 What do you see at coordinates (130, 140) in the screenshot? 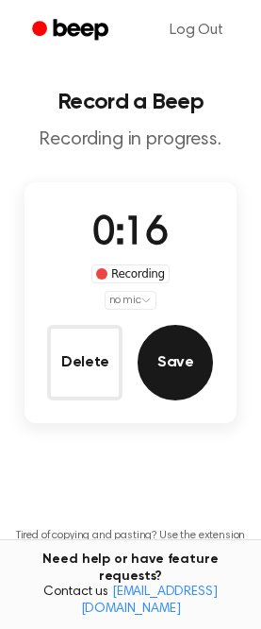
I see `p: Recording in progress.` at bounding box center [130, 140].